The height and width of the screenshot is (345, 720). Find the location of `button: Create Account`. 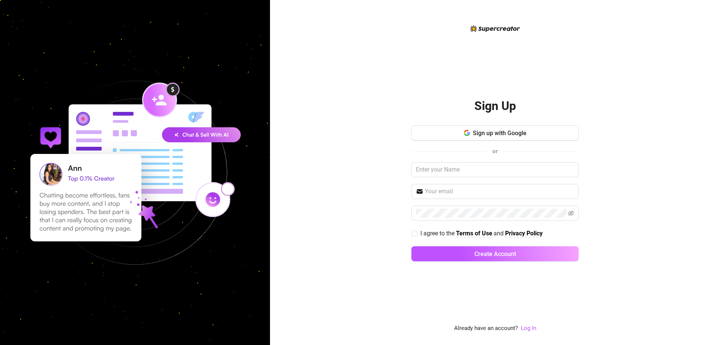

button: Create Account is located at coordinates (495, 254).